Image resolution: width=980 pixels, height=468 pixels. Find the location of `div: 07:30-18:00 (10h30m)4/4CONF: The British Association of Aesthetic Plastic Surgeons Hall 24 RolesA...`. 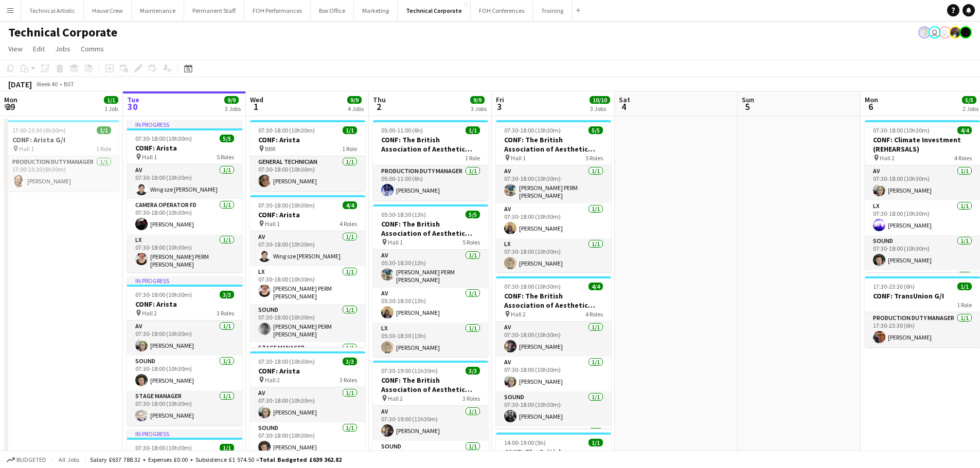

div: 07:30-18:00 (10h30m)4/4CONF: The British Association of Aesthetic Plastic Surgeons Hall 24 RolesA... is located at coordinates (553, 352).